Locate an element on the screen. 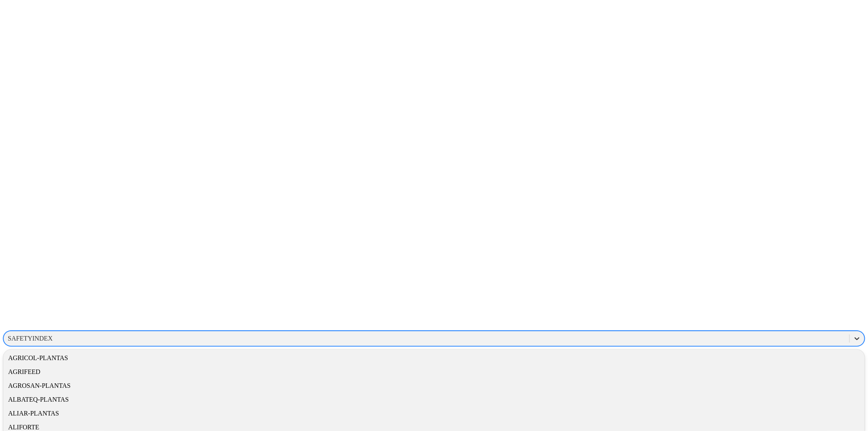 This screenshot has width=868, height=431. div: AGRICOL-PLANTAS is located at coordinates (434, 358).